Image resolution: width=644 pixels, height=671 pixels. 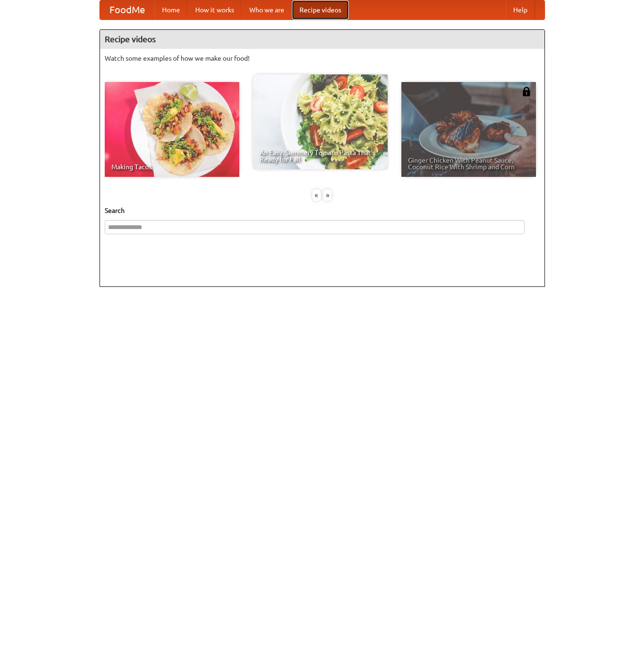 I want to click on span: An Easy, Summery Tomato Pasta That's Ready for Fall, so click(x=320, y=156).